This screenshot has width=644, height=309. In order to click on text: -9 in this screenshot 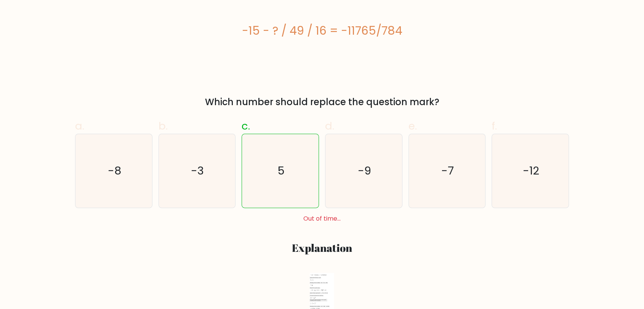, I will do `click(364, 171)`.